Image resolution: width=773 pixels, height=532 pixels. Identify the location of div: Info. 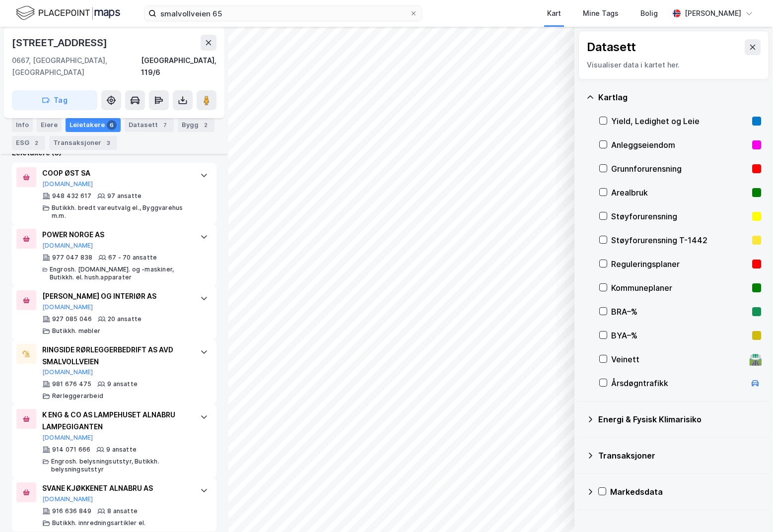
(22, 125).